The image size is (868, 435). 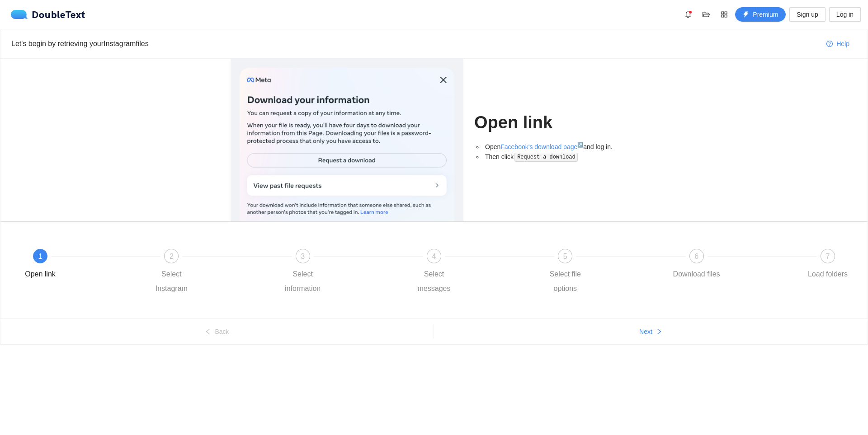 What do you see at coordinates (650, 332) in the screenshot?
I see `button: Nextright` at bounding box center [650, 332].